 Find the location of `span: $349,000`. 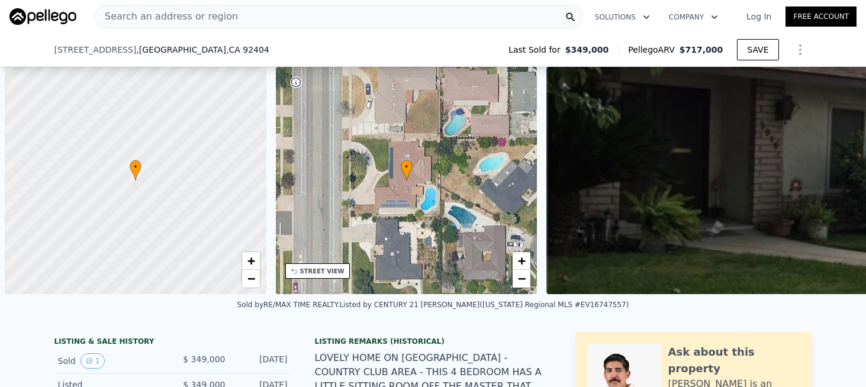

span: $349,000 is located at coordinates (587, 50).